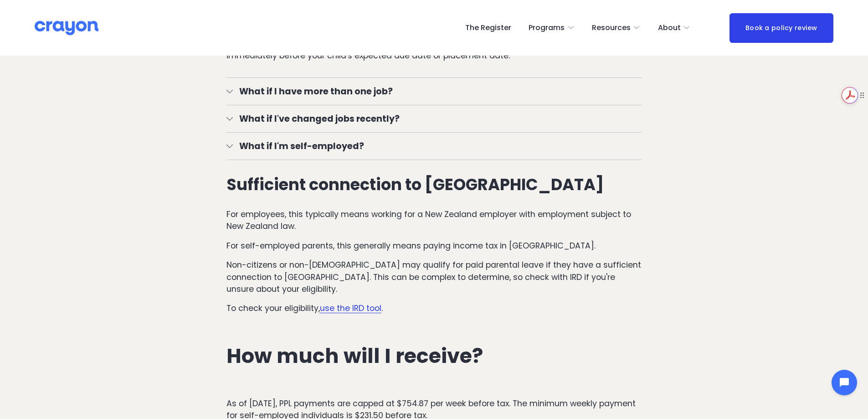 This screenshot has width=868, height=419. What do you see at coordinates (350, 308) in the screenshot?
I see `a: use the IRD tool` at bounding box center [350, 308].